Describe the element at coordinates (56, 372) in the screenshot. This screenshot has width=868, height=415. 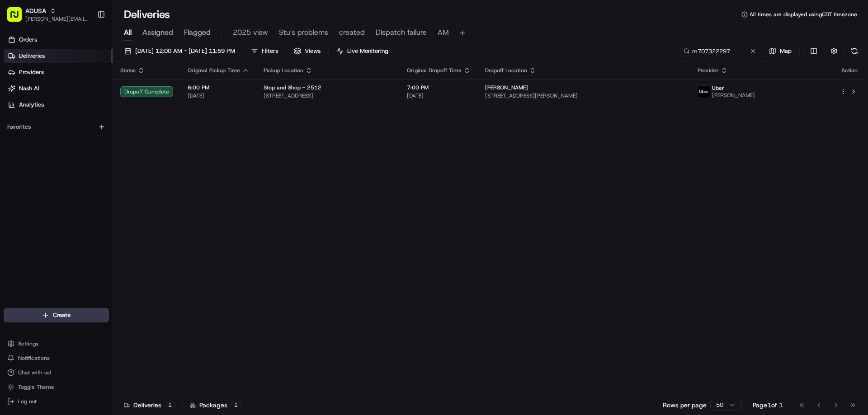
I see `button: Chat with us!` at that location.